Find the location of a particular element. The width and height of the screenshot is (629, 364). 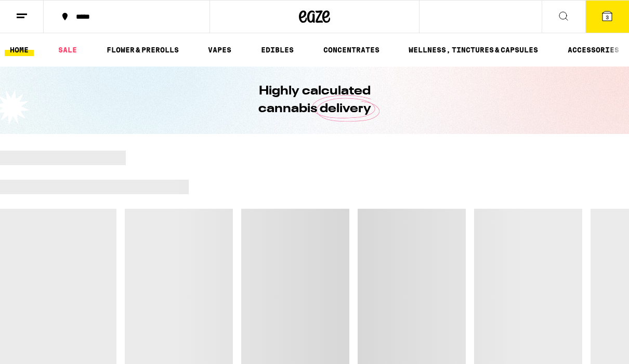

a: CONCENTRATES is located at coordinates (352, 50).